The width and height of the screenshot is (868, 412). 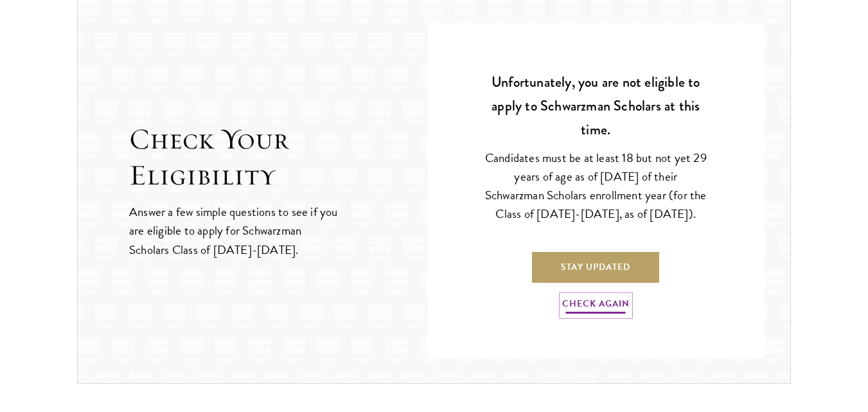 I want to click on a: Stay Updated, so click(x=595, y=267).